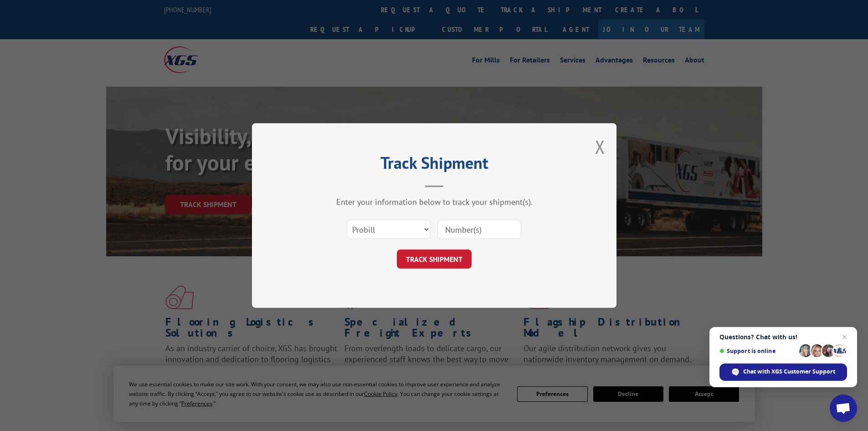  Describe the element at coordinates (783, 337) in the screenshot. I see `span: Questions? Chat with us!` at that location.